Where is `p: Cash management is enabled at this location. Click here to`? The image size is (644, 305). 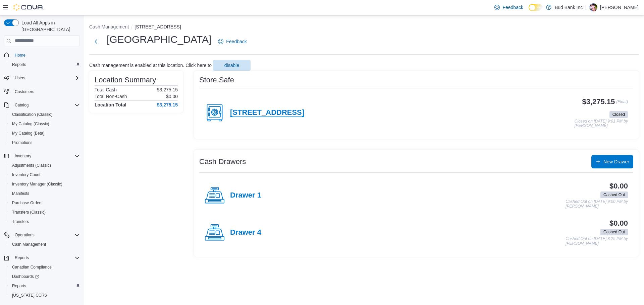 p: Cash management is enabled at this location. Click here to is located at coordinates (150, 65).